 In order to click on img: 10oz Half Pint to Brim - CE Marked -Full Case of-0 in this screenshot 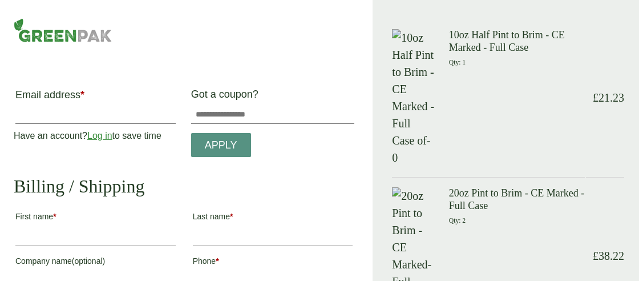, I will do `click(413, 98)`.